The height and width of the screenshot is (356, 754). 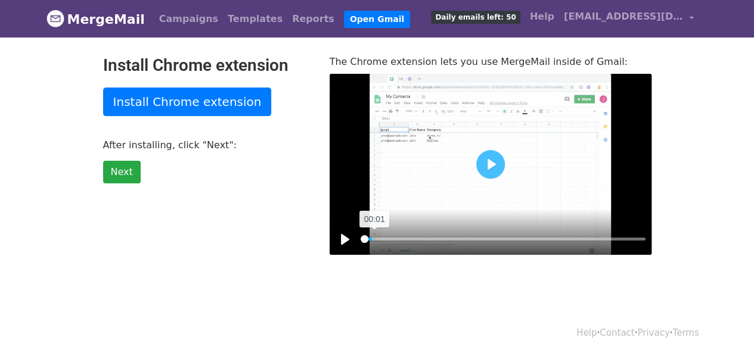 What do you see at coordinates (490, 61) in the screenshot?
I see `p: The Chrome extension lets you use MergeMail inside of Gmail:` at bounding box center [490, 61].